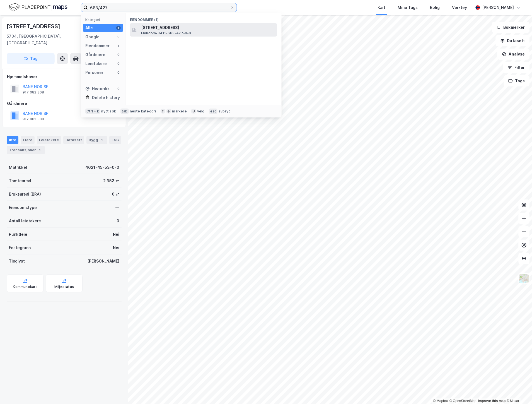 This screenshot has width=532, height=404. Describe the element at coordinates (125, 111) in the screenshot. I see `div: tab` at that location.